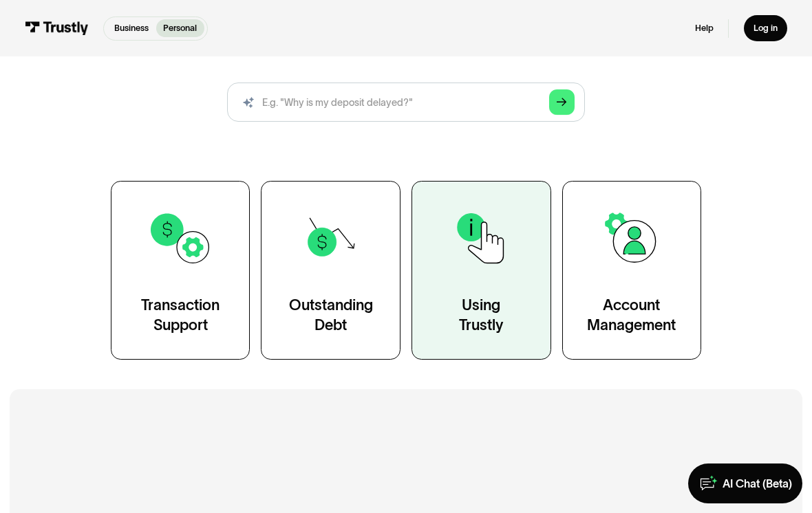  Describe the element at coordinates (406, 102) in the screenshot. I see `input: search` at that location.